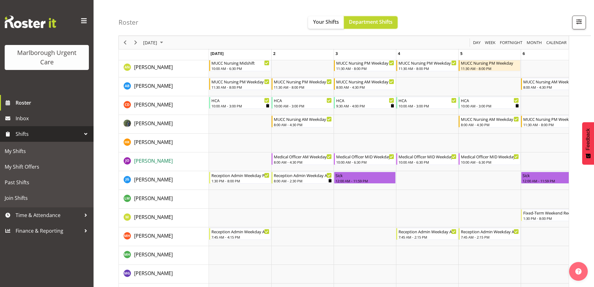 Image resolution: width=594 pixels, height=287 pixels. Describe the element at coordinates (326, 22) in the screenshot. I see `button: Your Shifts` at that location.